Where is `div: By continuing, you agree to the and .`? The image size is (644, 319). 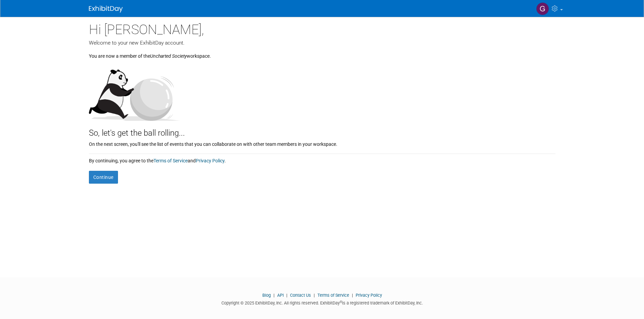
div: By continuing, you agree to the and . is located at coordinates (322, 159).